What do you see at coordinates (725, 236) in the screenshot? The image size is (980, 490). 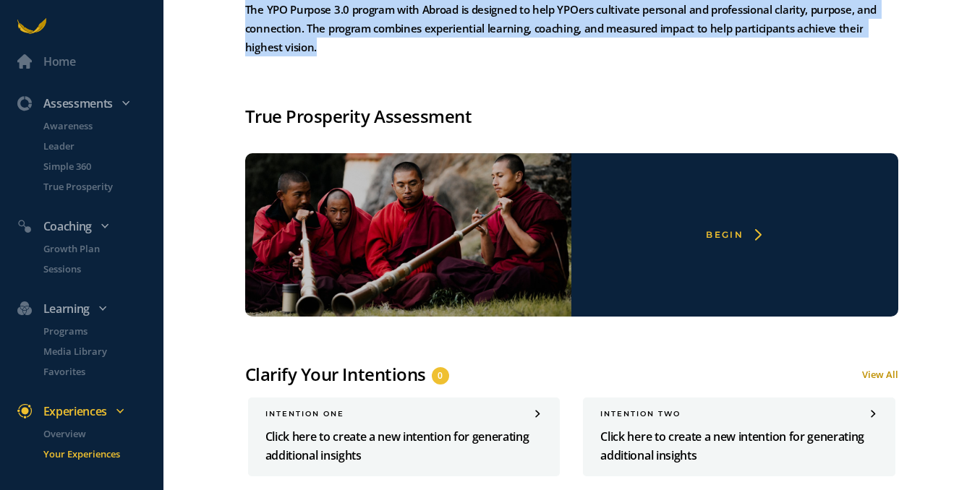 I see `div: Begin` at bounding box center [725, 236].